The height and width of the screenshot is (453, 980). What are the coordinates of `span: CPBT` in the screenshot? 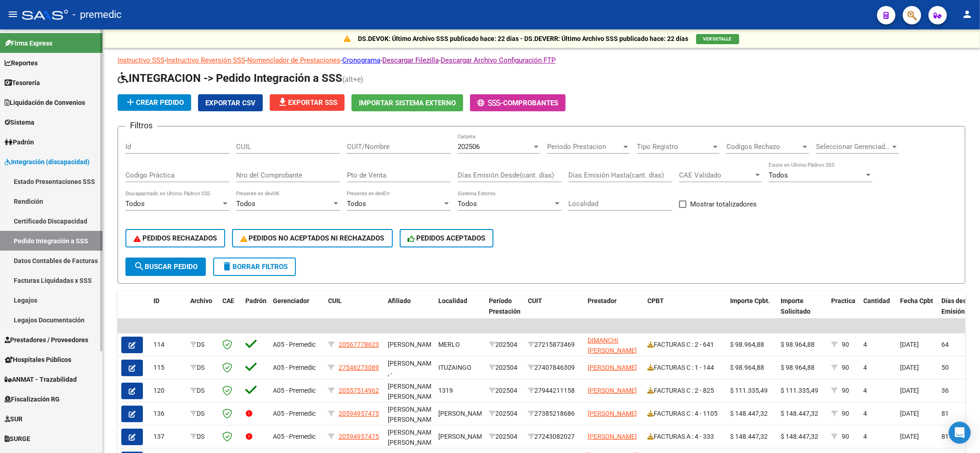 It's located at (656, 301).